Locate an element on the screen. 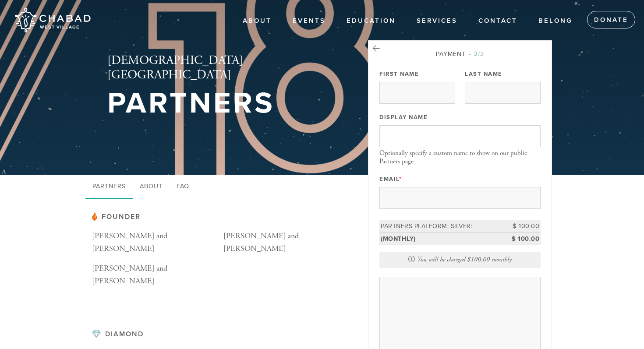 This screenshot has height=349, width=644. a: Events is located at coordinates (309, 21).